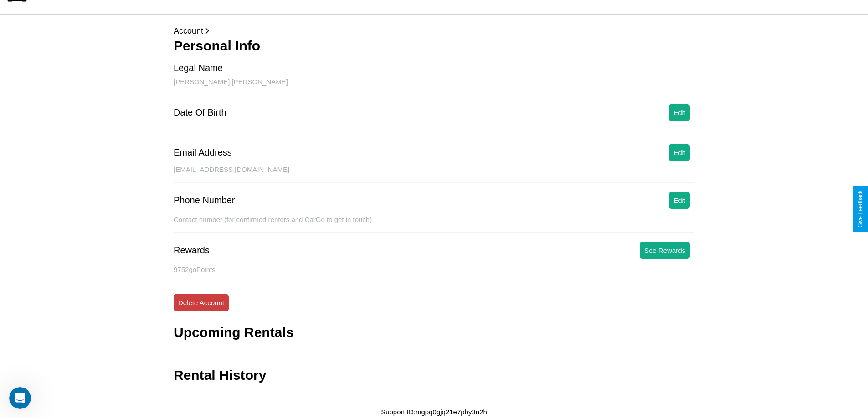 The height and width of the screenshot is (418, 868). What do you see at coordinates (220, 375) in the screenshot?
I see `h3: Rental History` at bounding box center [220, 375].